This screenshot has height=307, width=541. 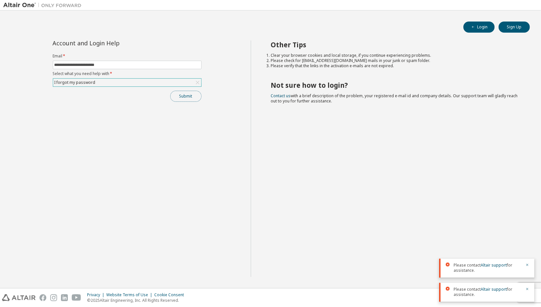 I want to click on li: Please verify that the links in the activation e-mails are not expired., so click(x=394, y=66).